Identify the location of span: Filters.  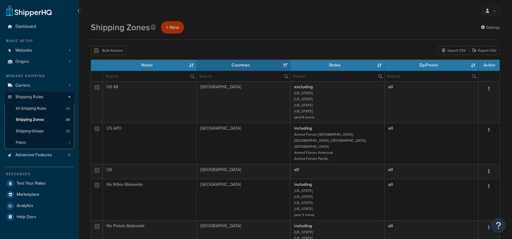
(21, 143).